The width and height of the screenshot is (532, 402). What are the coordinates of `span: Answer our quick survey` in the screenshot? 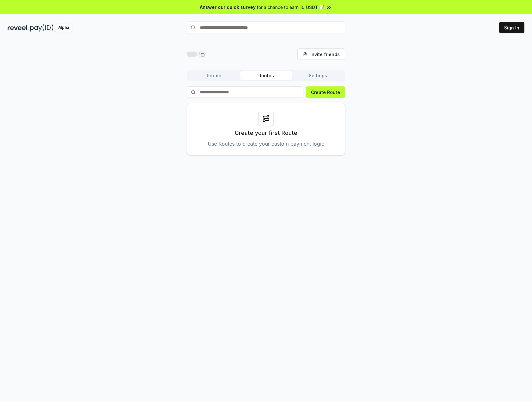 It's located at (228, 7).